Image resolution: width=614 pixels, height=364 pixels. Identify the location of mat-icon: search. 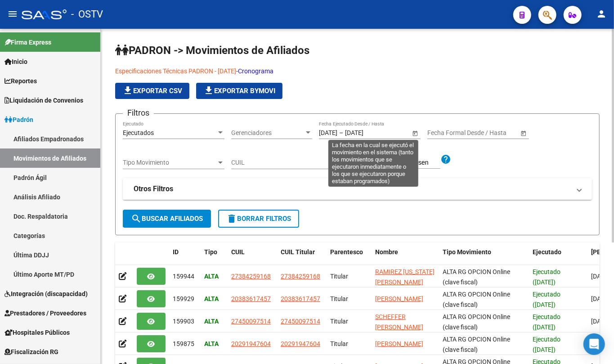
(136, 219).